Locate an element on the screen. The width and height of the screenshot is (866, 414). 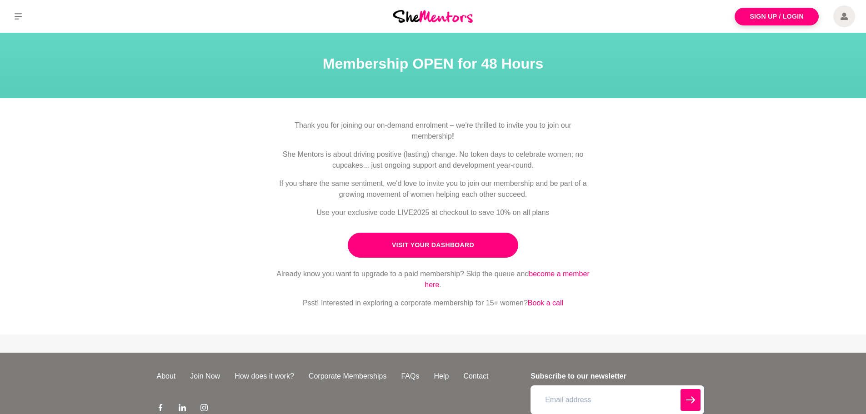
p: Use your exclusive code LIVE2025 at checkout to save 10% on all plans is located at coordinates (433, 213).